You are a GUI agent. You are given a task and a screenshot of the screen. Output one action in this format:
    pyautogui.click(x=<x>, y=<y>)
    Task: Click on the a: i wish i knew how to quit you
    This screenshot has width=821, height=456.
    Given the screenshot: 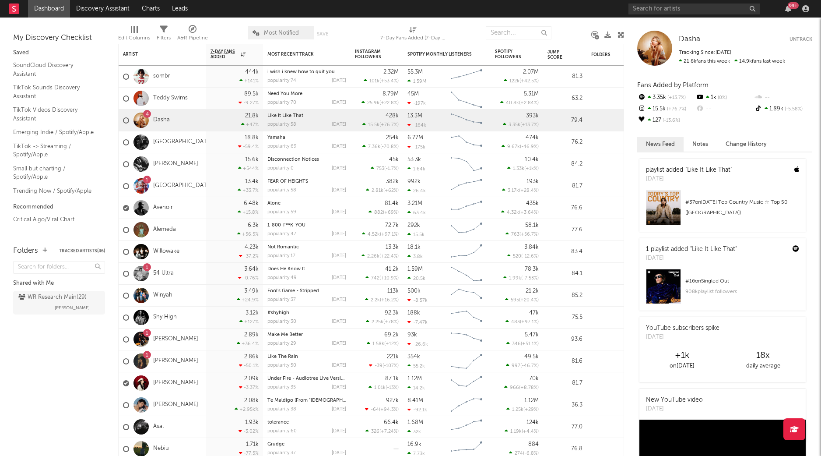 What is the action you would take?
    pyautogui.click(x=301, y=72)
    